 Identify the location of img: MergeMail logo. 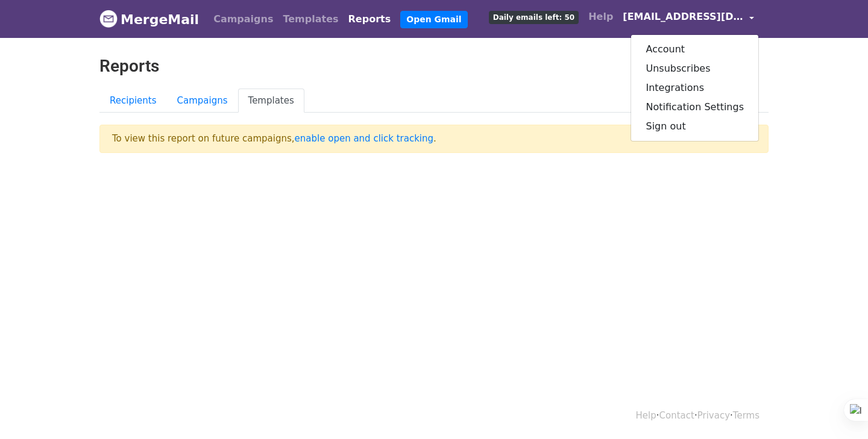
(109, 19).